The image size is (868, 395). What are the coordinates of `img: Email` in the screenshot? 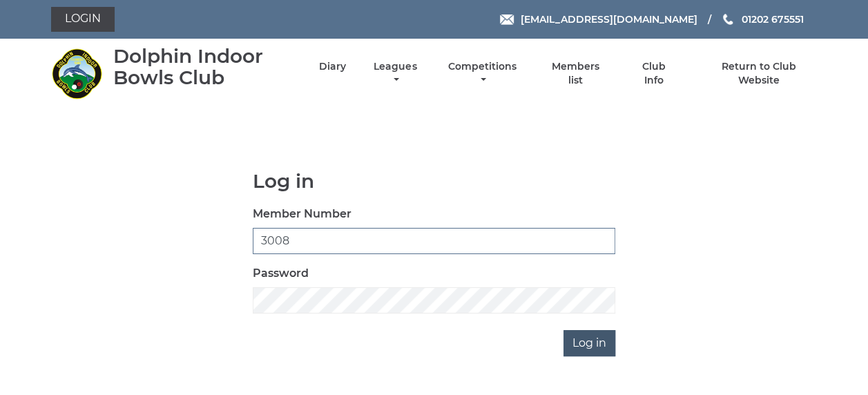 It's located at (507, 20).